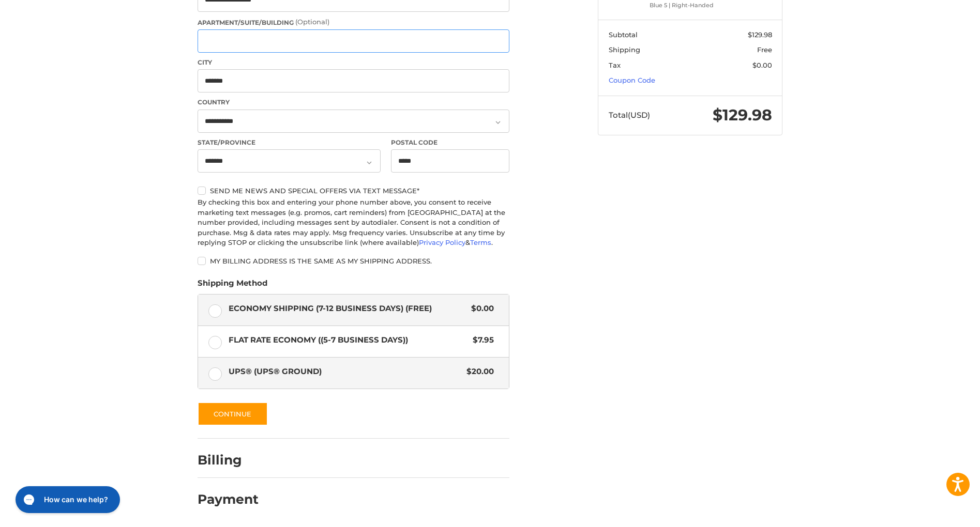 The width and height of the screenshot is (980, 527). I want to click on div: By checking this box and entering your phone number above, you consent to receive marketing text ..., so click(353, 222).